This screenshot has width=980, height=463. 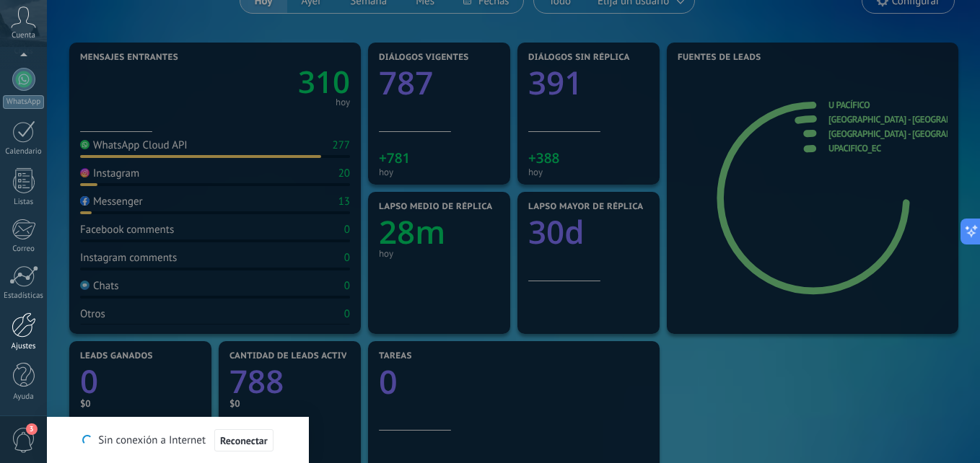 What do you see at coordinates (24, 296) in the screenshot?
I see `div: Estadísticas` at bounding box center [24, 296].